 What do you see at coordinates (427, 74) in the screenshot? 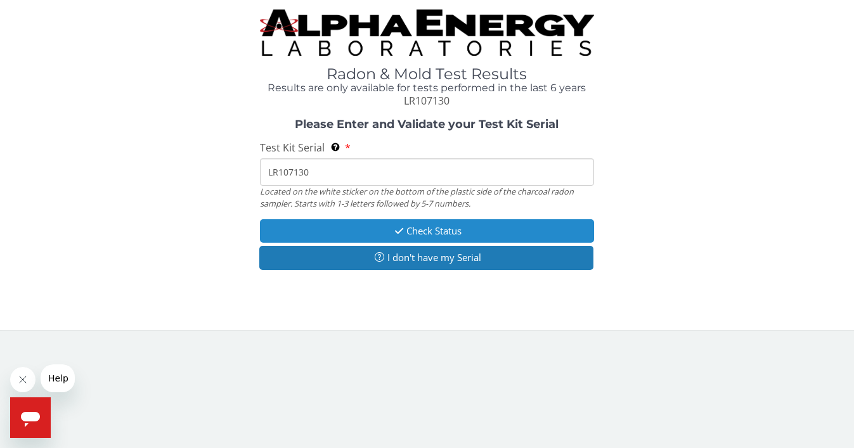
I see `h1: Radon & Mold Test Results` at bounding box center [427, 74].